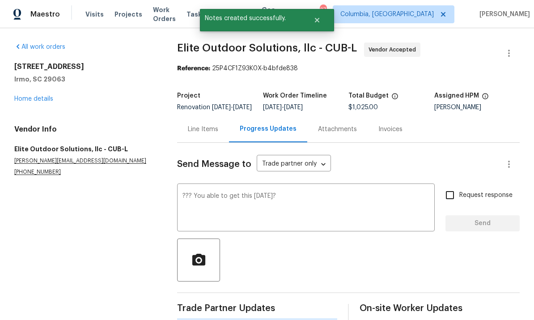 The height and width of the screenshot is (320, 534). I want to click on span: Maestro, so click(45, 14).